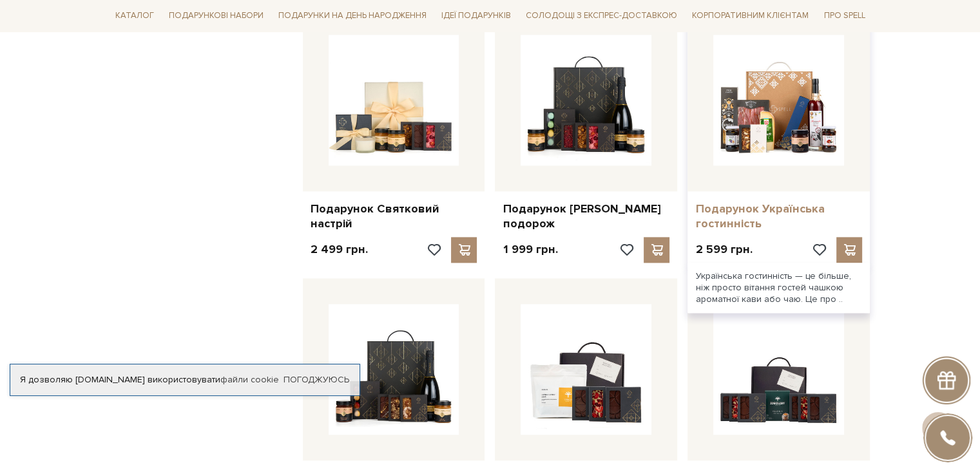  Describe the element at coordinates (250, 380) in the screenshot. I see `a: файли cookie` at that location.